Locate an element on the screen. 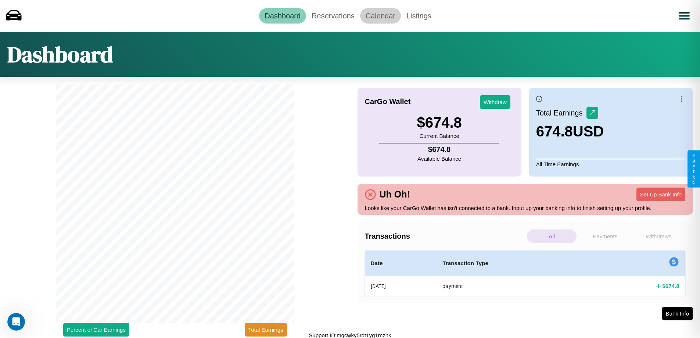 Image resolution: width=700 pixels, height=338 pixels. h1: Dashboard is located at coordinates (60, 54).